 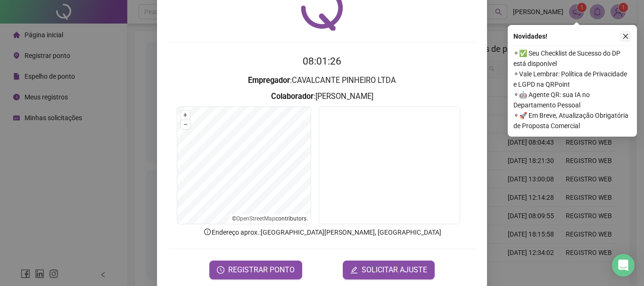 I want to click on span: SOLICITAR AJUSTE, so click(x=395, y=270).